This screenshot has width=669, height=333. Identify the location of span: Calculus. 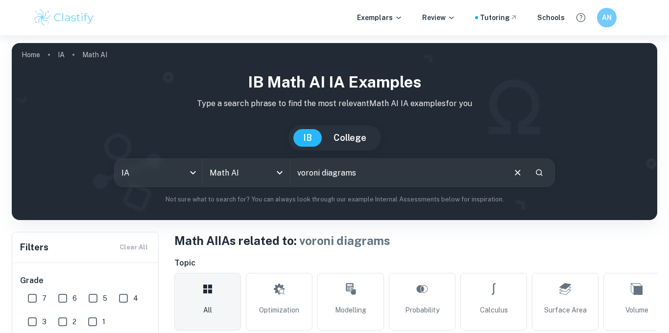
(493, 310).